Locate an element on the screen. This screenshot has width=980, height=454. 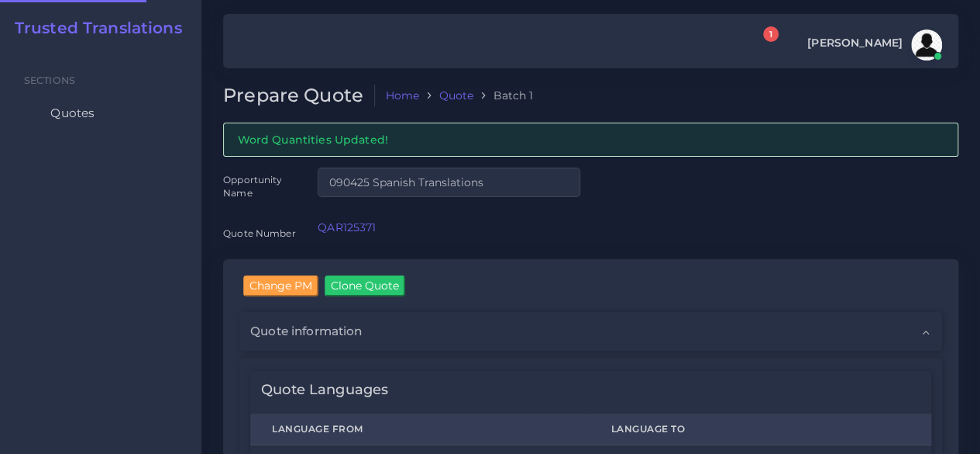
a: Quote is located at coordinates (456, 95).